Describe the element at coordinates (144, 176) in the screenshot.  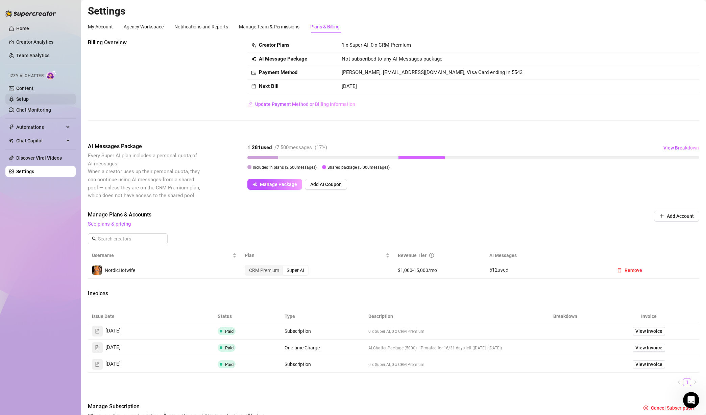
I see `span: Every Super AI plan includes a personal quota of AI messages. When a creator uses up their person...` at that location.